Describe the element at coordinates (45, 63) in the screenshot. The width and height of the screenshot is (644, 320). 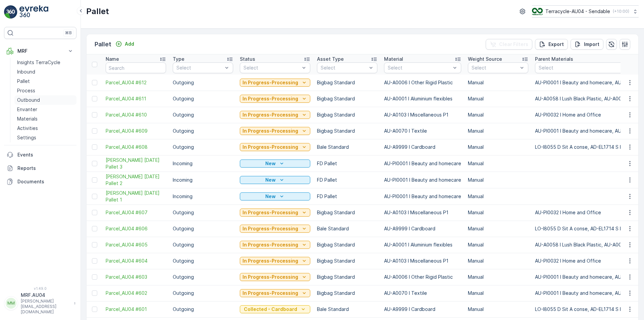
I see `a: Insights TerraCycle` at that location.